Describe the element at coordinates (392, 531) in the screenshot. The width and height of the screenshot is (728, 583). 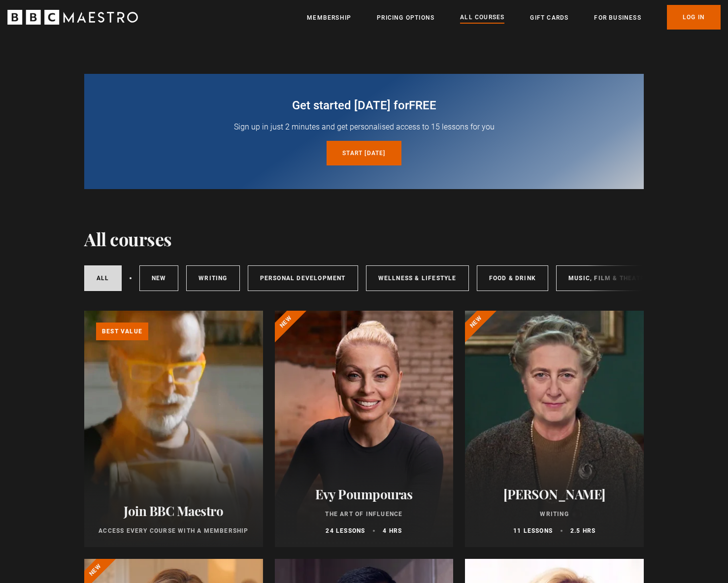
I see `p: 4 hrs` at that location.